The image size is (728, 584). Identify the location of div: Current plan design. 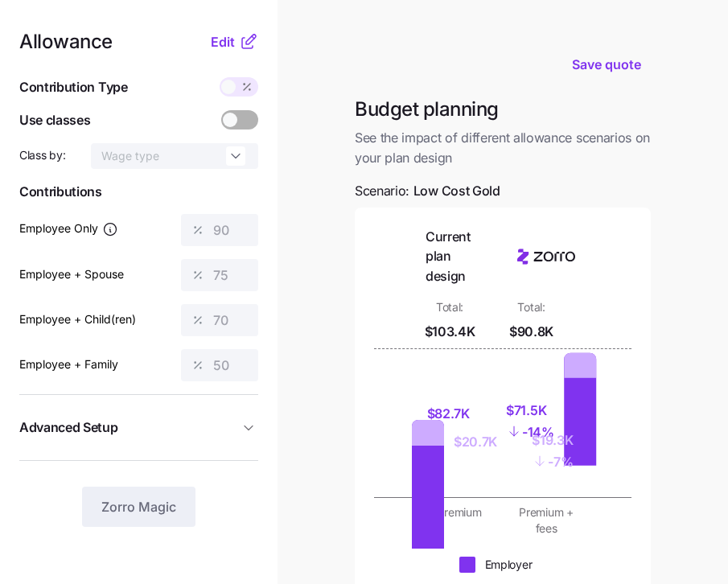
(459, 256).